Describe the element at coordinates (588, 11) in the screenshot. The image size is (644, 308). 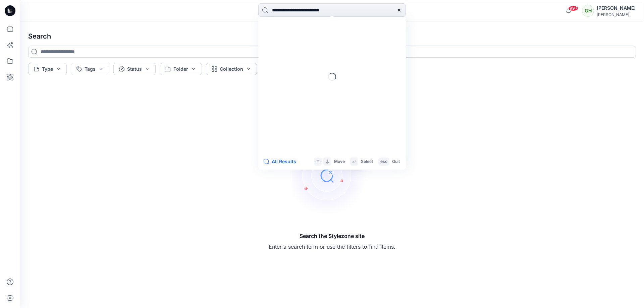
I see `div: GH` at that location.